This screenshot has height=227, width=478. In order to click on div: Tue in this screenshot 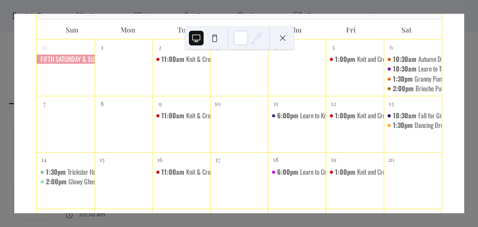, I will do `click(183, 29)`.